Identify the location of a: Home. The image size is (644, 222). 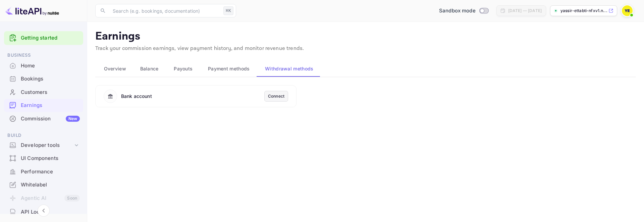
(44, 66).